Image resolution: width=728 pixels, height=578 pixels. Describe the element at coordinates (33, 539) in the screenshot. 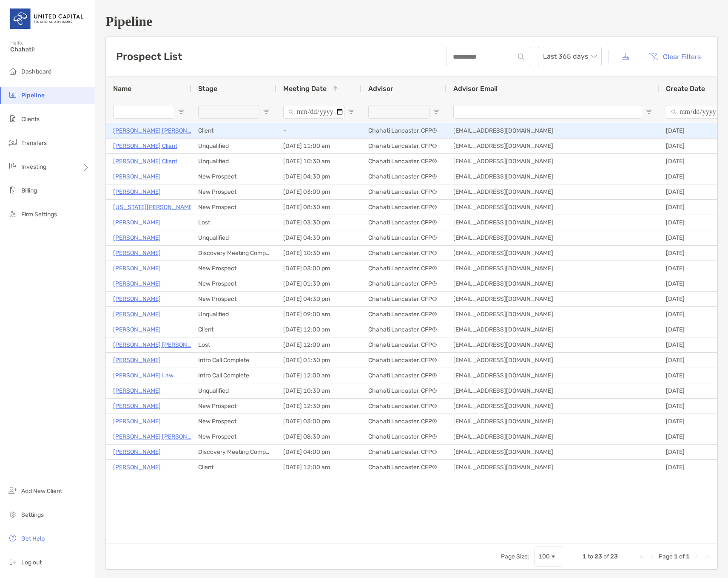

I see `span: Get Help` at that location.